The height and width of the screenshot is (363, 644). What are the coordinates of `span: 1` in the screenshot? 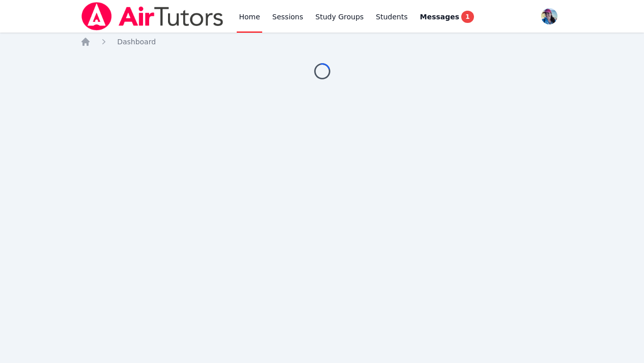 It's located at (467, 17).